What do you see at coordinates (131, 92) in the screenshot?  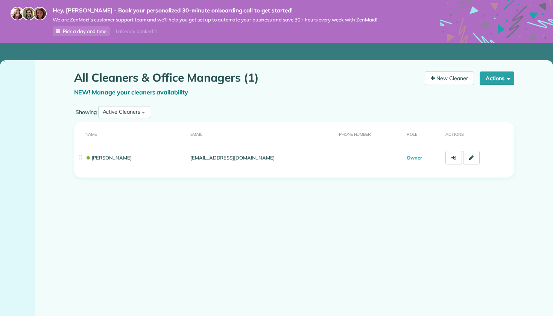 I see `span: NEW! Manage your cleaners availability` at bounding box center [131, 92].